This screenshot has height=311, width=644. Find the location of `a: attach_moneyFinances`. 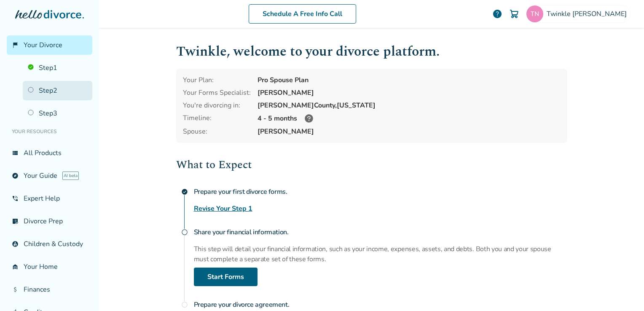

a: attach_moneyFinances is located at coordinates (49, 290).